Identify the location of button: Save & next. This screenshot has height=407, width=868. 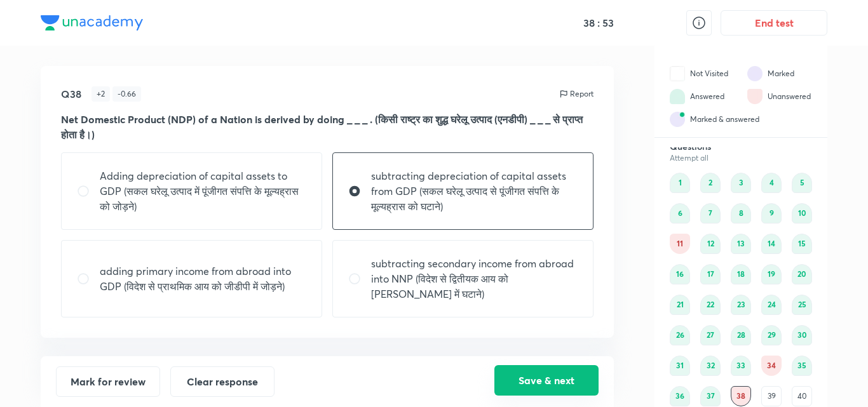
(546, 381).